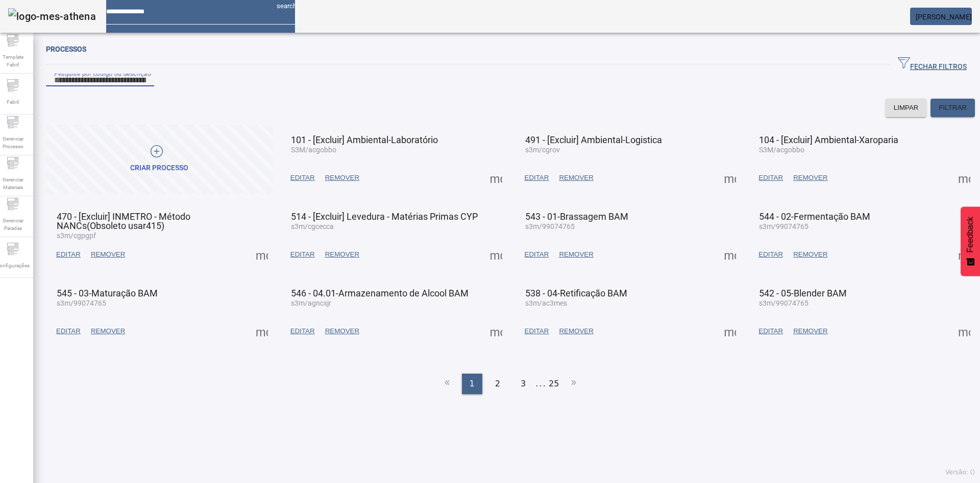 The image size is (980, 483). What do you see at coordinates (160, 168) in the screenshot?
I see `div: CRIAR PROCESSO` at bounding box center [160, 168].